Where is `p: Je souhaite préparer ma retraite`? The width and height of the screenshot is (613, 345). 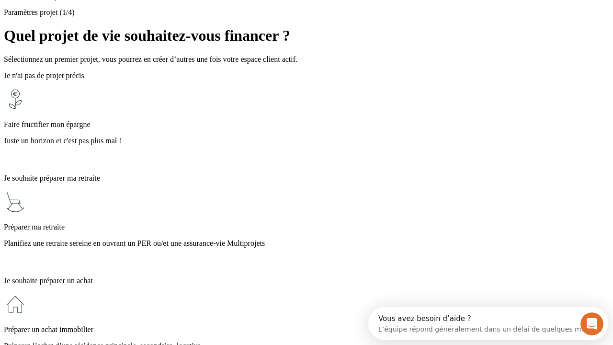 p: Je souhaite préparer ma retraite is located at coordinates (307, 178).